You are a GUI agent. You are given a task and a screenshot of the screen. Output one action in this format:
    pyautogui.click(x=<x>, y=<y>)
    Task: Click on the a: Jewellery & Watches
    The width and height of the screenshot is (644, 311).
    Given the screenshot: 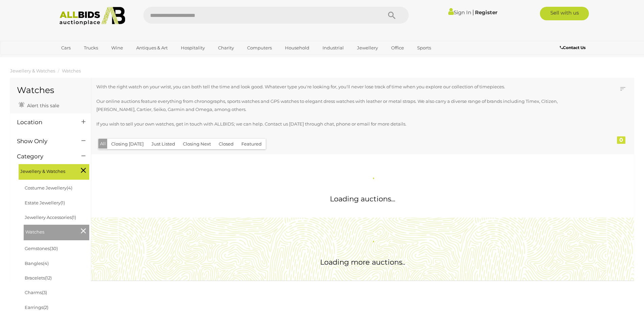 What is the action you would take?
    pyautogui.click(x=32, y=71)
    